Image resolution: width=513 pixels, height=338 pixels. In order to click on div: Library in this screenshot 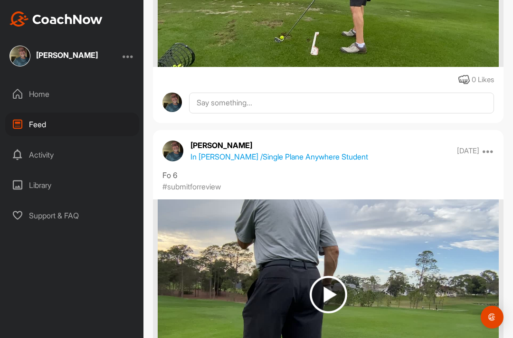, I will do `click(72, 185)`.